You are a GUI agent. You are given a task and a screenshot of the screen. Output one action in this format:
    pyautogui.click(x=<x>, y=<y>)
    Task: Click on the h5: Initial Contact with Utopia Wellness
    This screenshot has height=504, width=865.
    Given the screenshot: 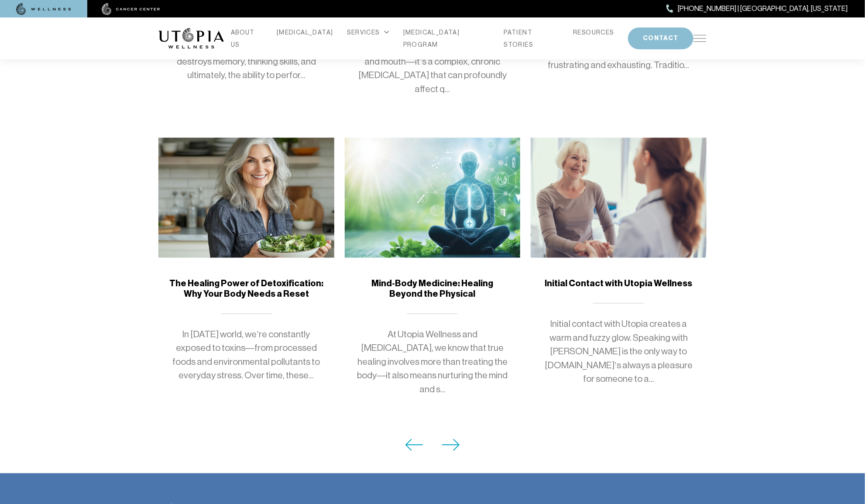 What is the action you would take?
    pyautogui.click(x=618, y=284)
    